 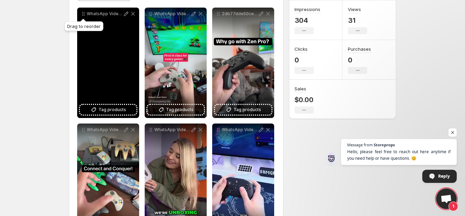 What do you see at coordinates (307, 20) in the screenshot?
I see `p: 304` at bounding box center [307, 20].